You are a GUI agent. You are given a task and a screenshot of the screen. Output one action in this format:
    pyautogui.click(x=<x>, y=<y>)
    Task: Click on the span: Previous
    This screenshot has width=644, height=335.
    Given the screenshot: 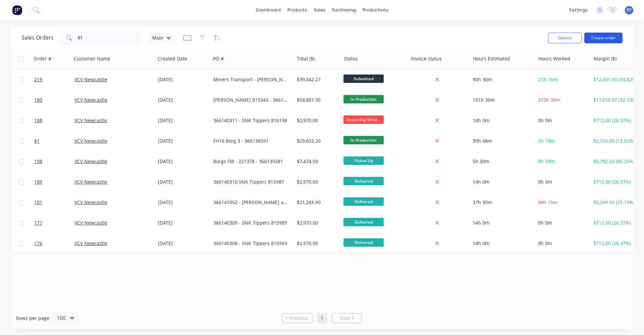 What is the action you would take?
    pyautogui.click(x=299, y=318)
    